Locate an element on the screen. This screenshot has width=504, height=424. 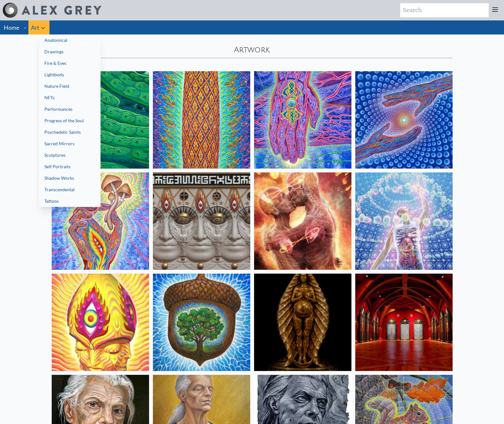
a: Sacred Mirrors is located at coordinates (70, 143).